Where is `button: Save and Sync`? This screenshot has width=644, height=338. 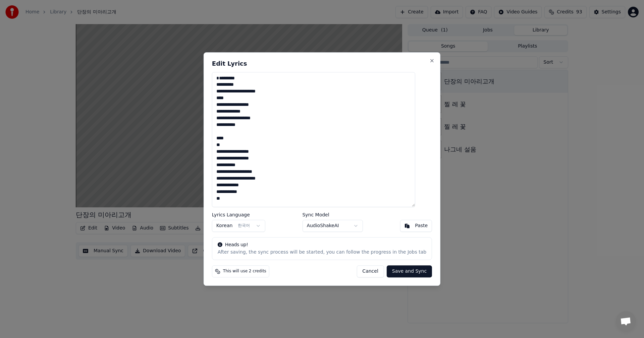
button: Save and Sync is located at coordinates (409, 272).